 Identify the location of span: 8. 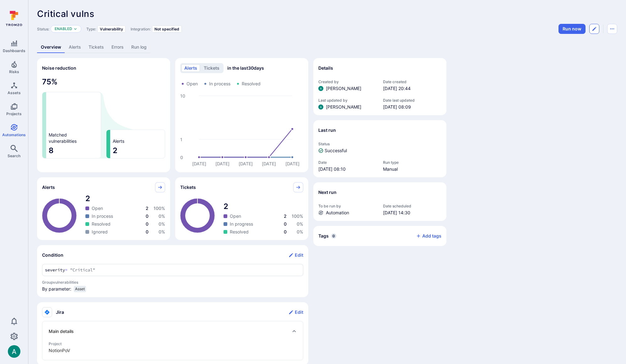
(73, 151).